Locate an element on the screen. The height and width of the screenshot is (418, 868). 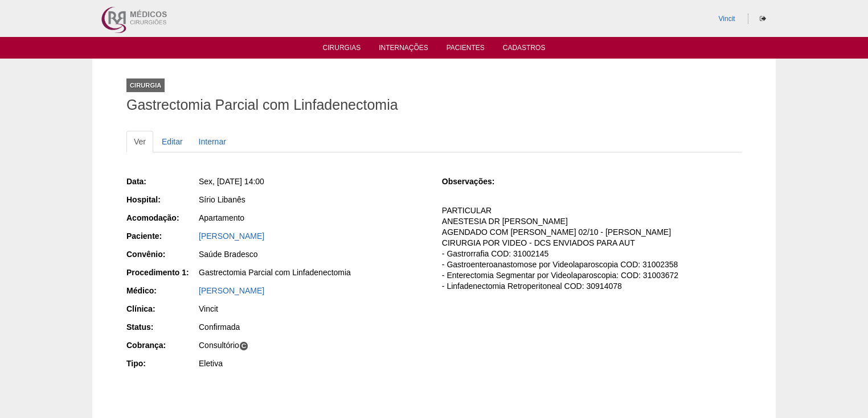
div: Consultório is located at coordinates (312, 345).